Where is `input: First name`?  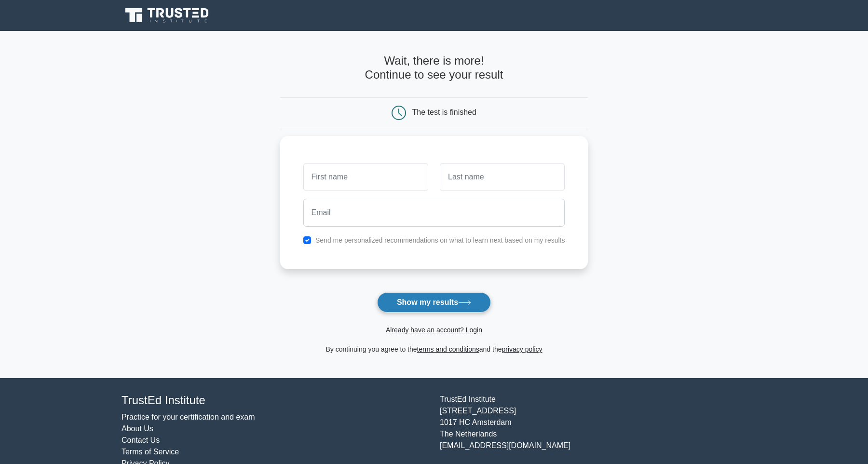
input: First name is located at coordinates (366, 177).